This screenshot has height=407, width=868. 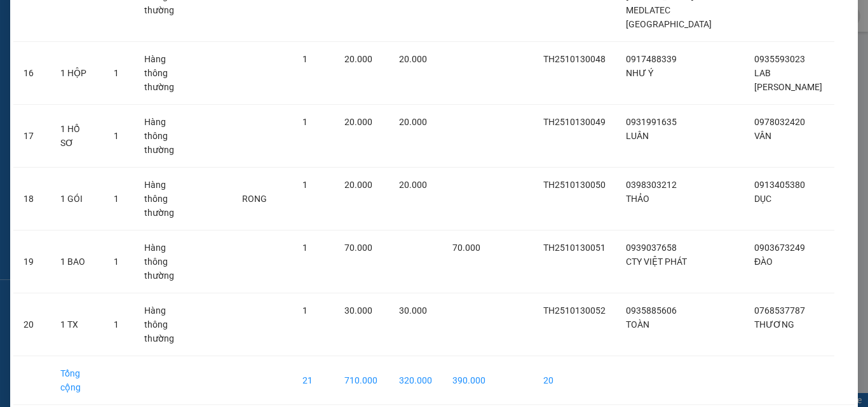 I want to click on div: 0378380667, so click(x=159, y=63).